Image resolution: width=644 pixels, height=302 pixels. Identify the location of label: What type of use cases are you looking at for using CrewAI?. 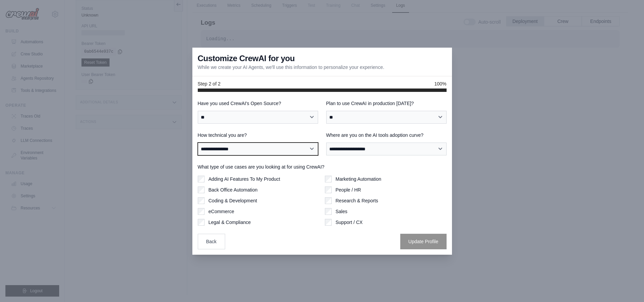
(322, 167).